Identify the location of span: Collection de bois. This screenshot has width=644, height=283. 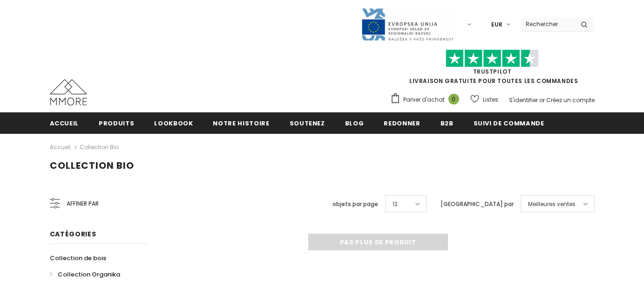
(78, 258).